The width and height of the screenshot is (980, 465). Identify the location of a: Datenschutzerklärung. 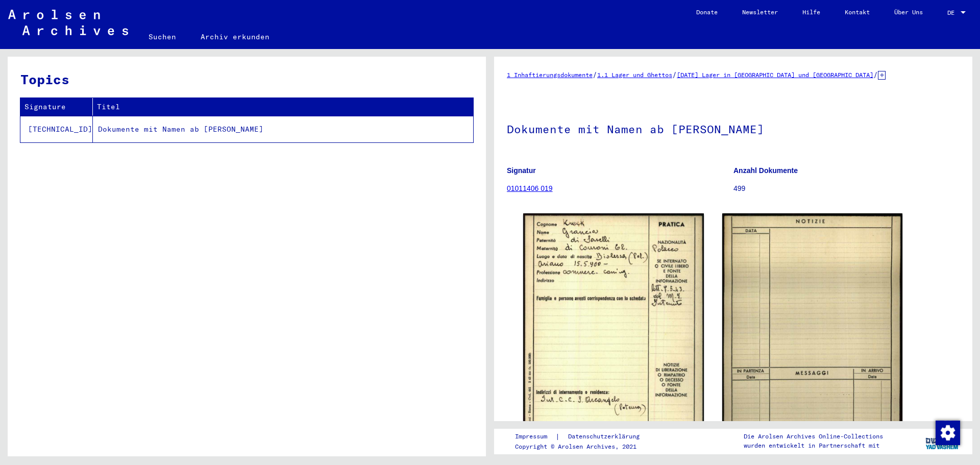
(606, 436).